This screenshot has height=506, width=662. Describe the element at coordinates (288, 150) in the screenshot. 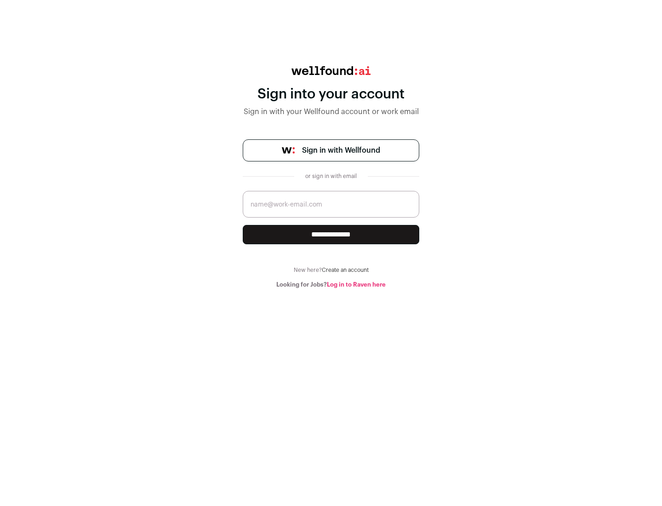

I see `img: wellfound-symbol-flush-black-fb3c872781a75f747ccb3a119075da62bfe97bd399995f84a933054e44a575c4.png` at that location.